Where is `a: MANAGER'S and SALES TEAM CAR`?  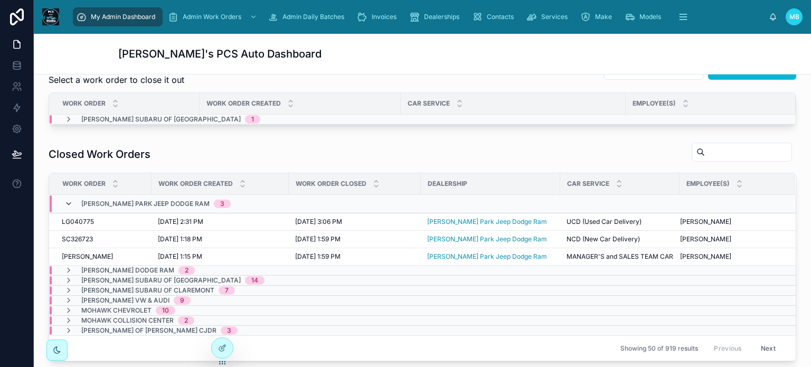
a: MANAGER'S and SALES TEAM CAR is located at coordinates (620, 257).